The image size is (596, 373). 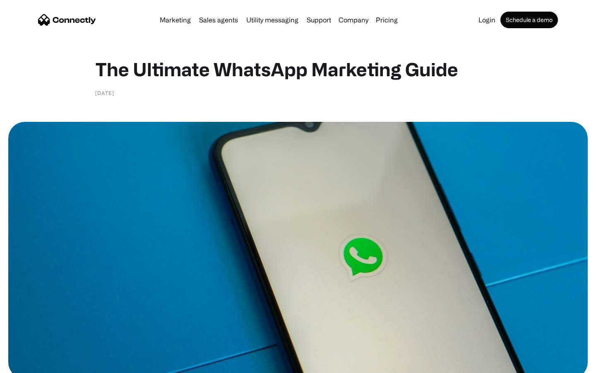 What do you see at coordinates (33, 364) in the screenshot?
I see `ul: Language list` at bounding box center [33, 364].